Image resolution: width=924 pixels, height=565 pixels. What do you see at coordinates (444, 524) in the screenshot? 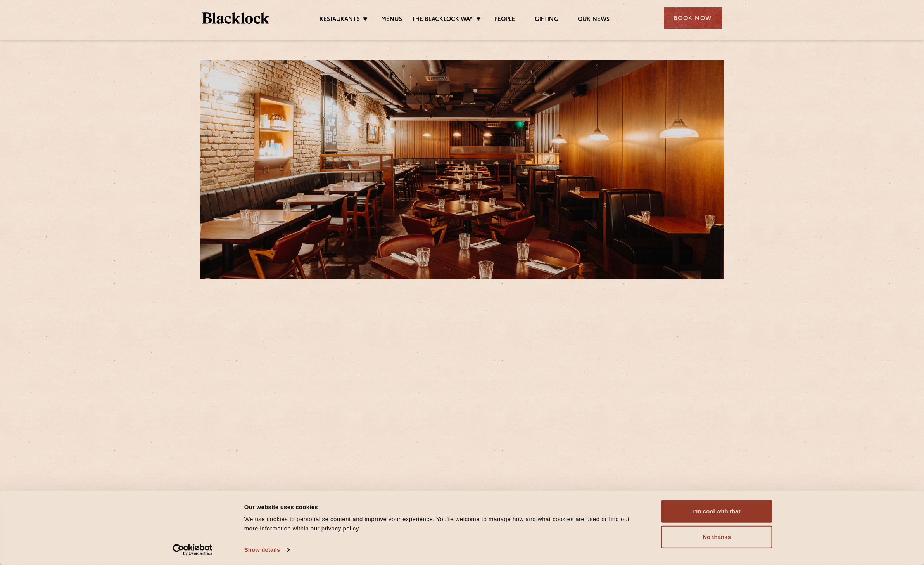
I see `div: We use cookies to personalise content and improve your experience. You're welcome to manage how a...` at bounding box center [444, 524].